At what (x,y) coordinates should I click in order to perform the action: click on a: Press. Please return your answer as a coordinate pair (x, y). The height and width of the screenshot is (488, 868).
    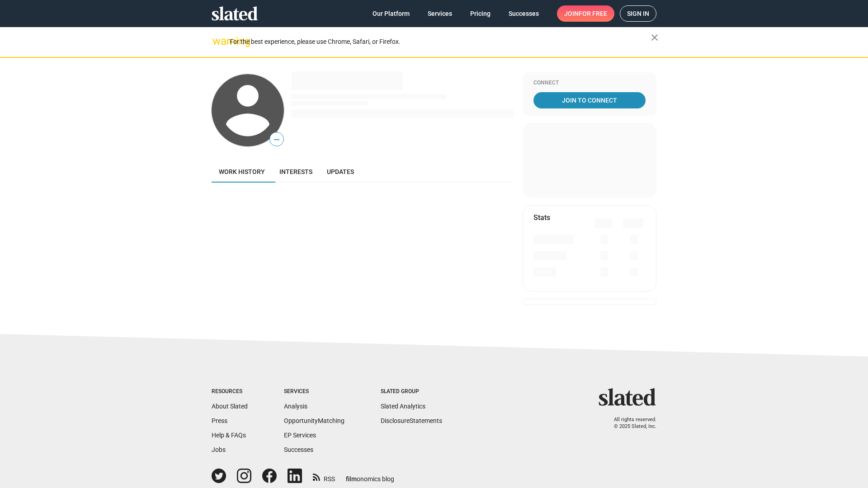
    Looking at the image, I should click on (219, 421).